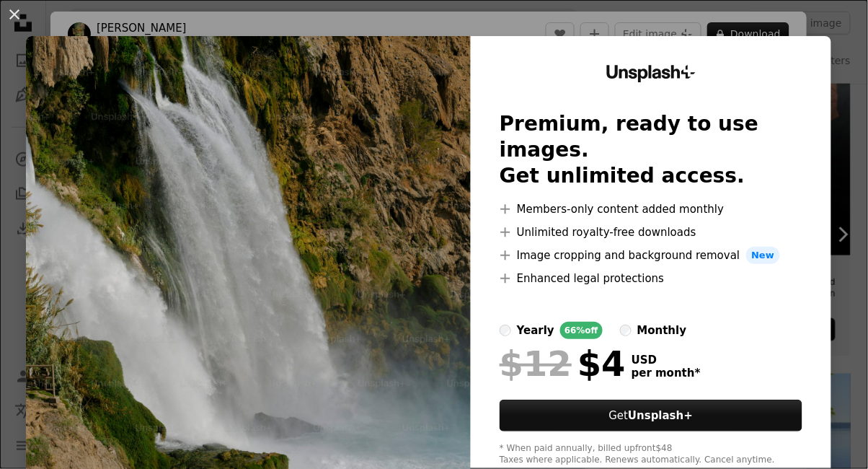  What do you see at coordinates (764, 256) in the screenshot?
I see `span: New` at bounding box center [764, 256].